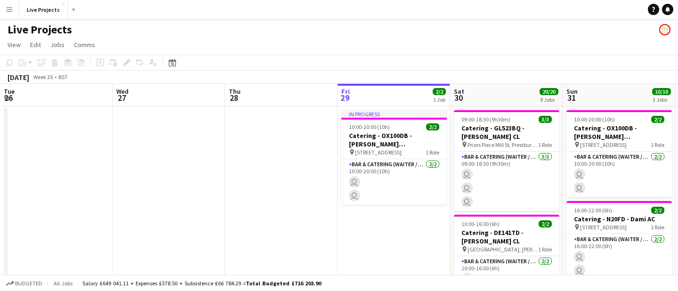  Describe the element at coordinates (84, 45) in the screenshot. I see `a: Comms` at that location.